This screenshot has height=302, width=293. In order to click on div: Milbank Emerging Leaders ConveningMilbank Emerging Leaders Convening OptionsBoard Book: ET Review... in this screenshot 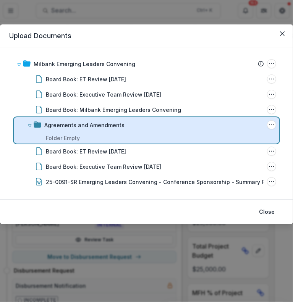, I will do `click(146, 161)`.